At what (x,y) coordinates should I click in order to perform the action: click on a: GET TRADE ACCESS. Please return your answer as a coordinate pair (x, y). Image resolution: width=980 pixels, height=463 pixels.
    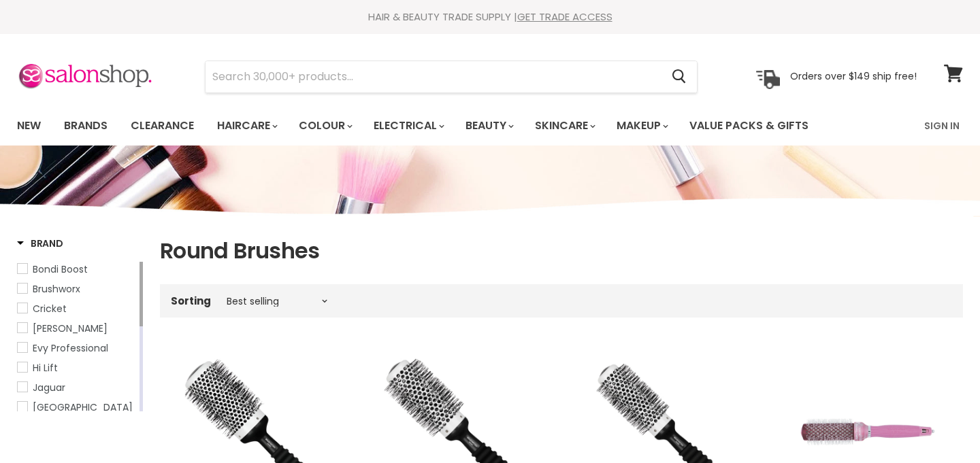
    Looking at the image, I should click on (565, 16).